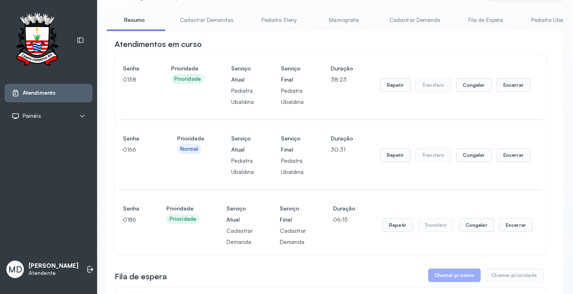 Image resolution: width=573 pixels, height=294 pixels. I want to click on h3: Atendimentos em curso, so click(158, 44).